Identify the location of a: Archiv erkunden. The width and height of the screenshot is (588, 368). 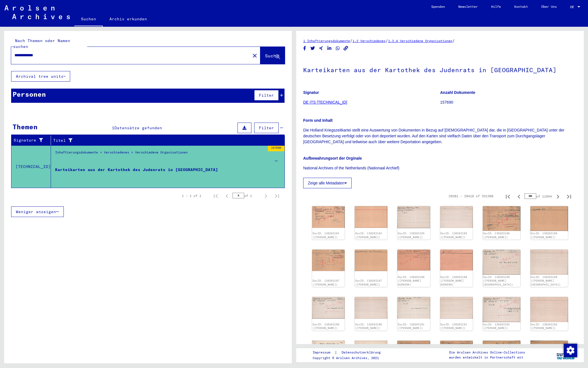
(128, 19).